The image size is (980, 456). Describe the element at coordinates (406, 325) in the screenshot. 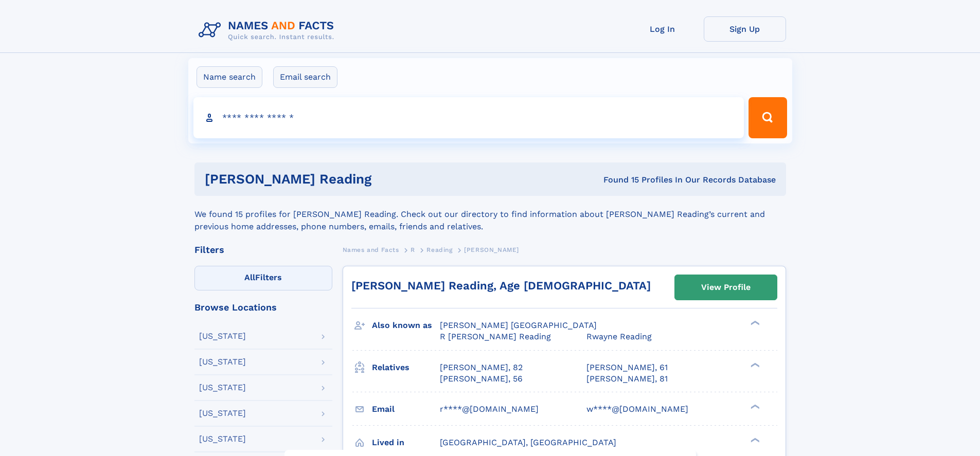

I see `h3: Also known as` at that location.